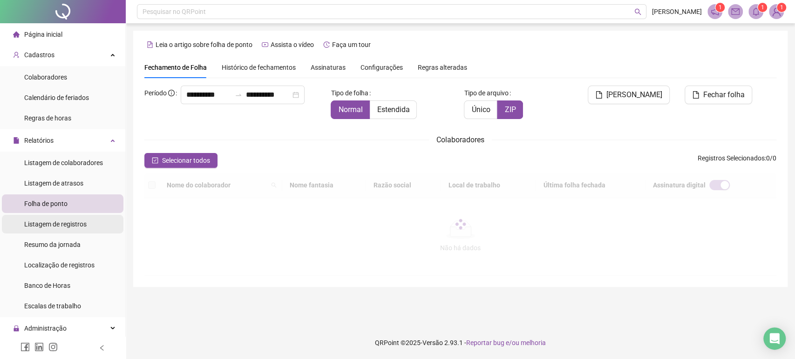 Image resolution: width=795 pixels, height=359 pixels. What do you see at coordinates (39, 141) in the screenshot?
I see `span: Relatórios` at bounding box center [39, 141].